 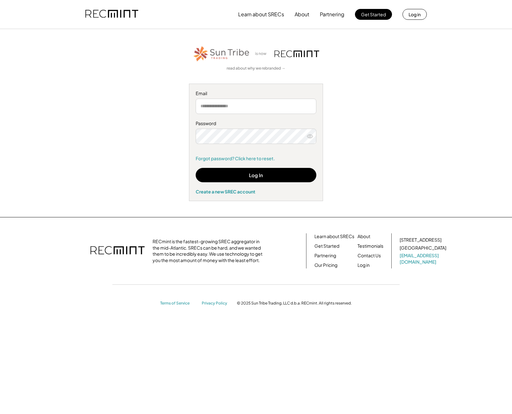 I want to click on div: © 2025 Sun Tribe Trading, LLC d.b.a. RECmint. All rights reserved., so click(x=294, y=303).